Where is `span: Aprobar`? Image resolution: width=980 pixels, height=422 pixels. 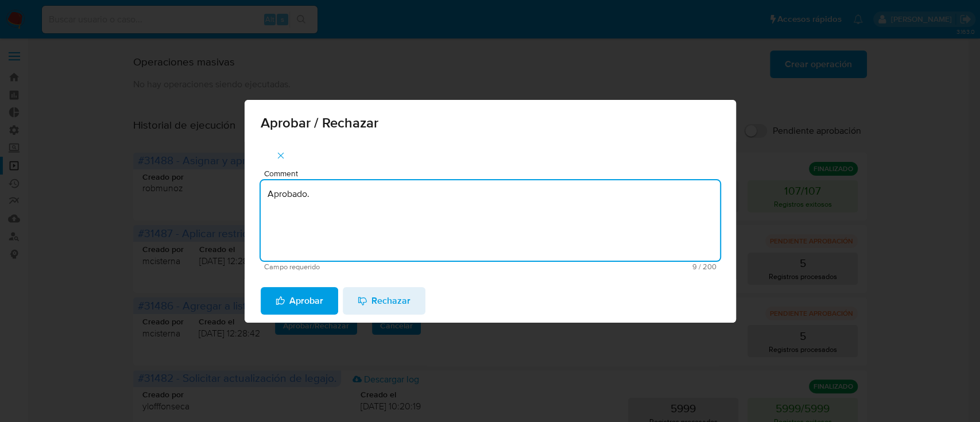
span: Aprobar is located at coordinates (299, 301).